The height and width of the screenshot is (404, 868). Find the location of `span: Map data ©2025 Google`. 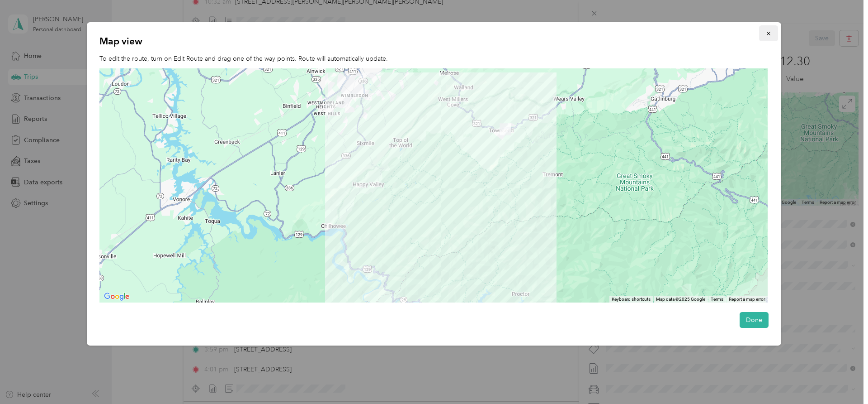

span: Map data ©2025 Google is located at coordinates (680, 299).